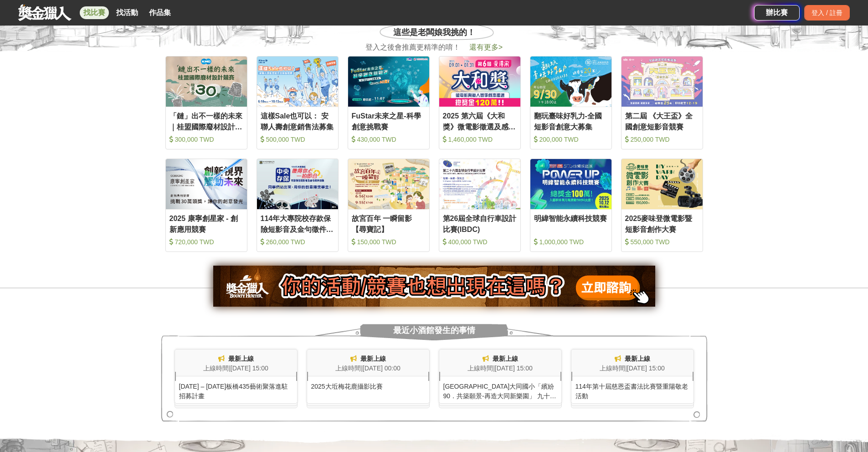 Image resolution: width=868 pixels, height=452 pixels. Describe the element at coordinates (480, 223) in the screenshot. I see `div: 第26屆全球自行車設計比賽(IBDC)` at that location.